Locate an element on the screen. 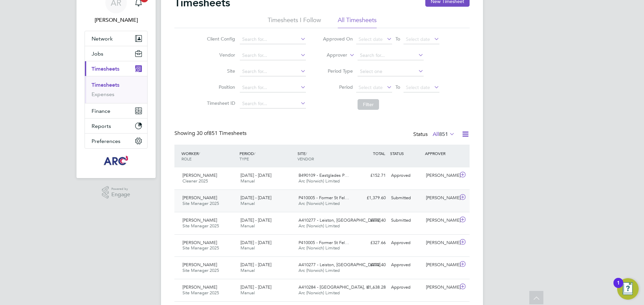  div: APPROVER is located at coordinates (440, 154).